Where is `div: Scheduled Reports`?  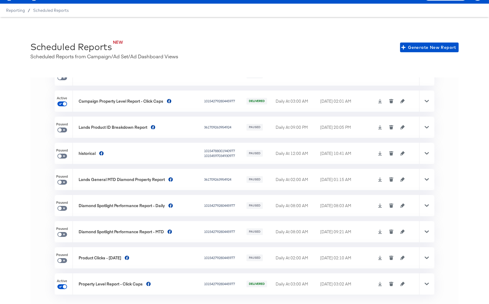
div: Scheduled Reports is located at coordinates (71, 47).